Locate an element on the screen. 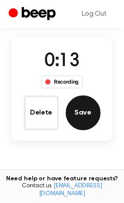 The width and height of the screenshot is (124, 203). a: Log Out is located at coordinates (94, 14).